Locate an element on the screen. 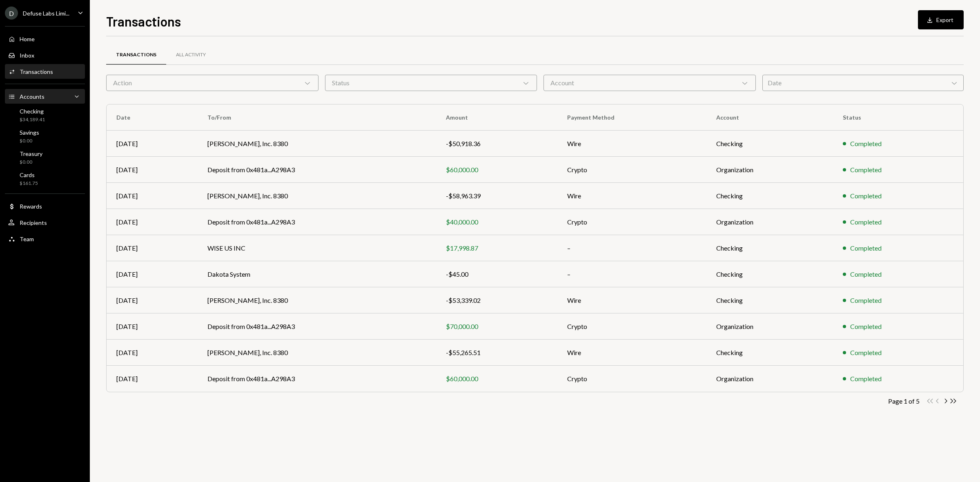 This screenshot has height=482, width=980. div: Accounts is located at coordinates (32, 96).